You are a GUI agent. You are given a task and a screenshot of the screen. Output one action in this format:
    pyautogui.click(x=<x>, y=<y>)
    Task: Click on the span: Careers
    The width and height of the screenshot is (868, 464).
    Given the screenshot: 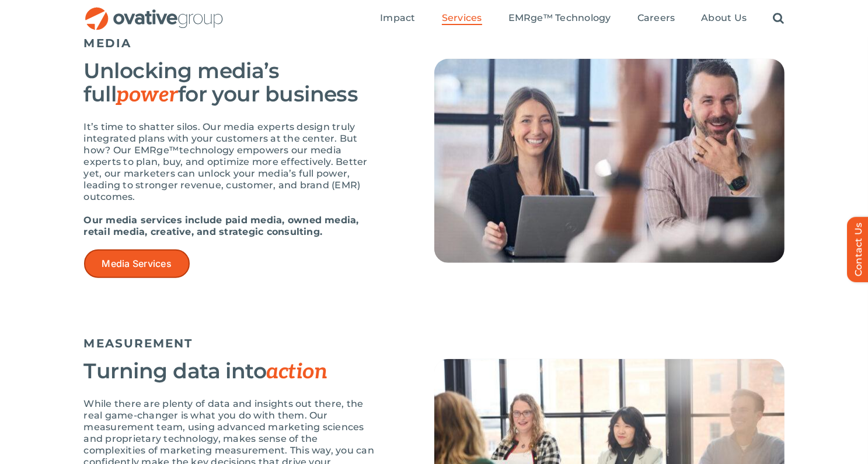 What is the action you would take?
    pyautogui.click(x=656, y=18)
    